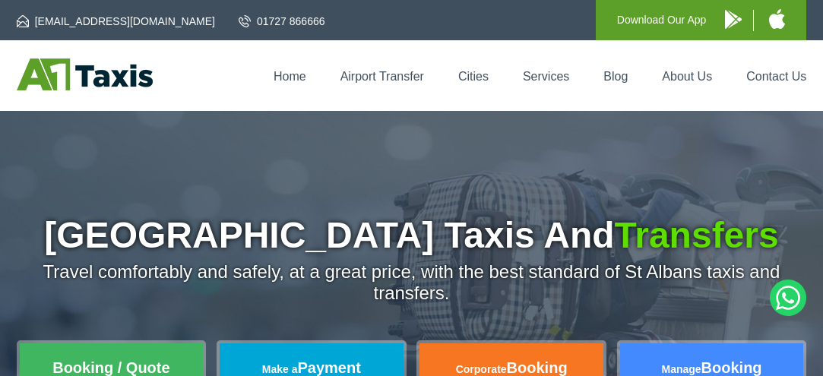 The height and width of the screenshot is (376, 823). I want to click on a: Airport Transfer, so click(382, 76).